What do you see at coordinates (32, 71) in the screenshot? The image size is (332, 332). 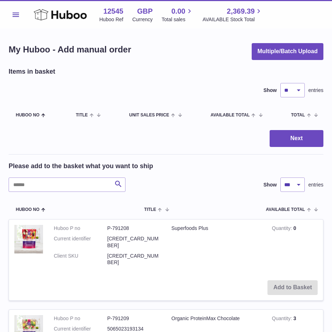 I see `h2: Items in basket` at bounding box center [32, 71].